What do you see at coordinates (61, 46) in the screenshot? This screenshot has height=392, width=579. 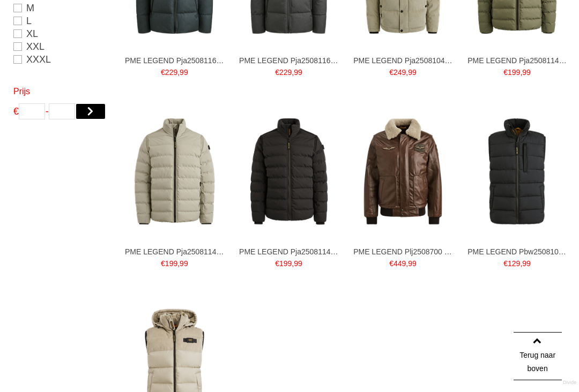 I see `a: XXL` at bounding box center [61, 46].